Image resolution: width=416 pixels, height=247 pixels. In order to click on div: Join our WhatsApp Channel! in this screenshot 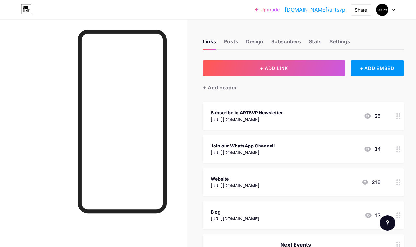, I will do `click(243, 146)`.